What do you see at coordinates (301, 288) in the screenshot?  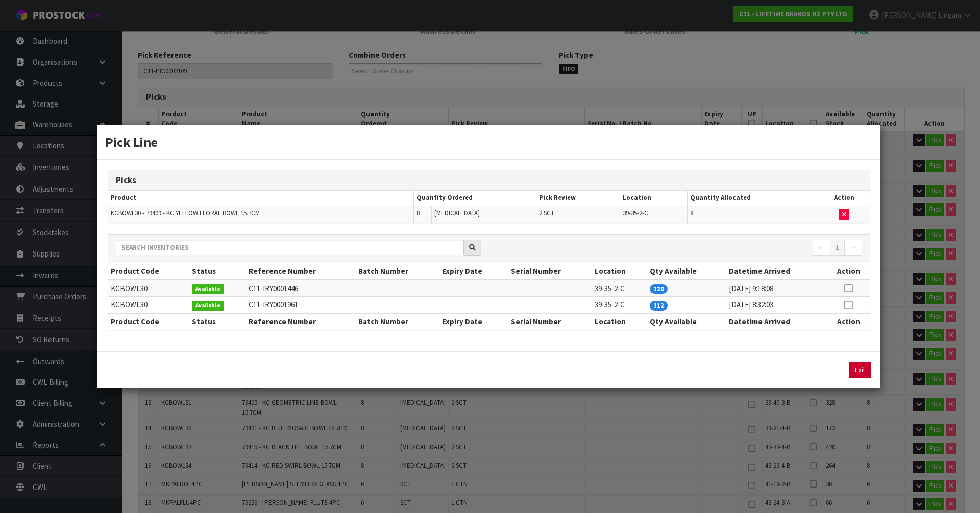 I see `td: C11-IRY0001446` at bounding box center [301, 288].